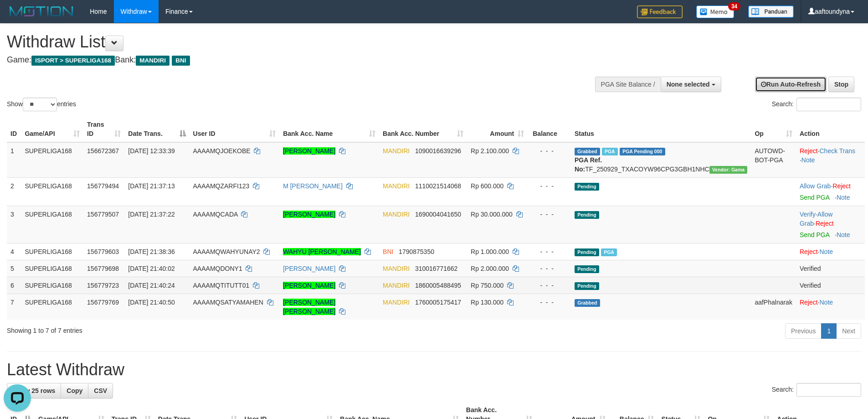  What do you see at coordinates (691, 85) in the screenshot?
I see `button: None selected` at bounding box center [691, 85].